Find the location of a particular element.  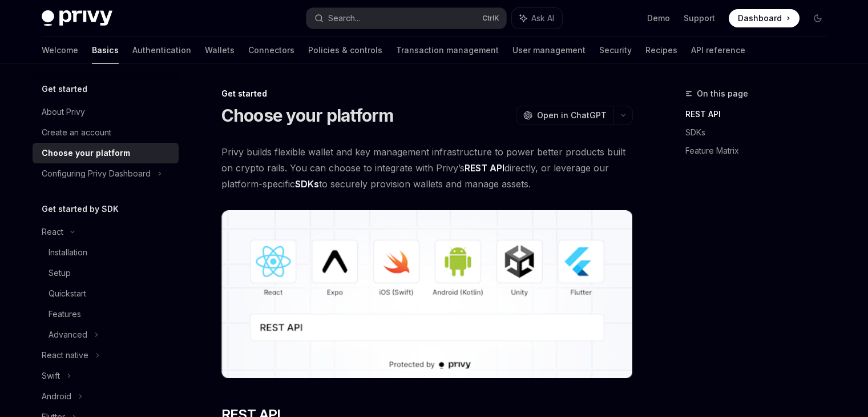

a: Basics is located at coordinates (105, 50).